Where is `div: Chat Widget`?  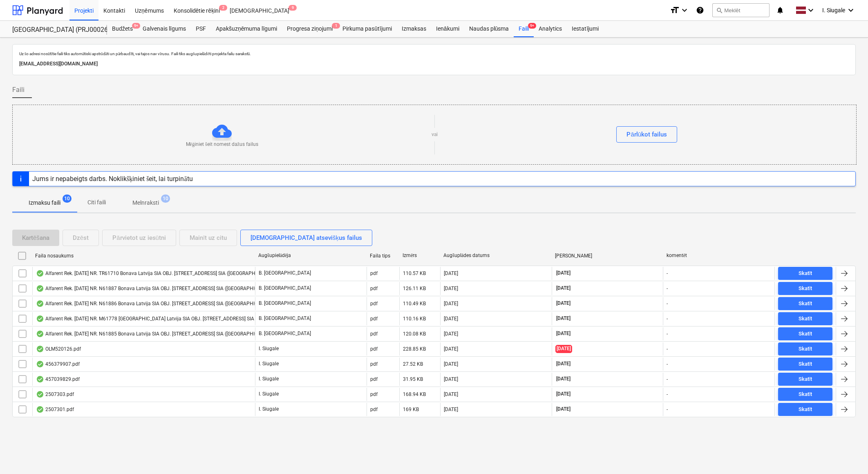
div: Chat Widget is located at coordinates (847, 454).